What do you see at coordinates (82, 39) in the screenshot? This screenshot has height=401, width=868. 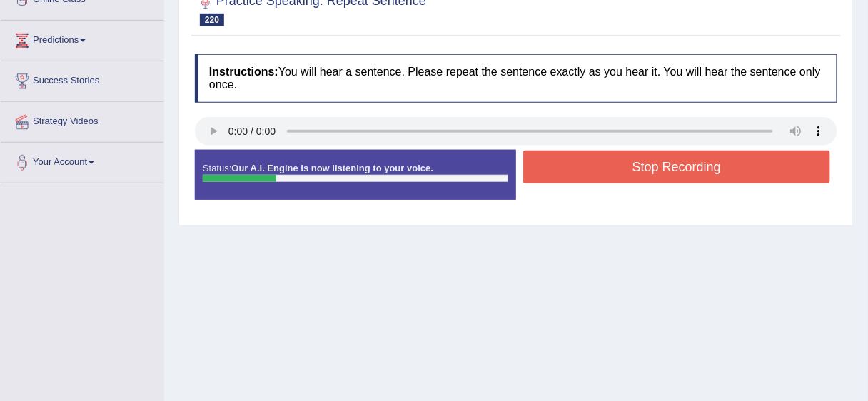 I see `a: Predictions` at bounding box center [82, 39].